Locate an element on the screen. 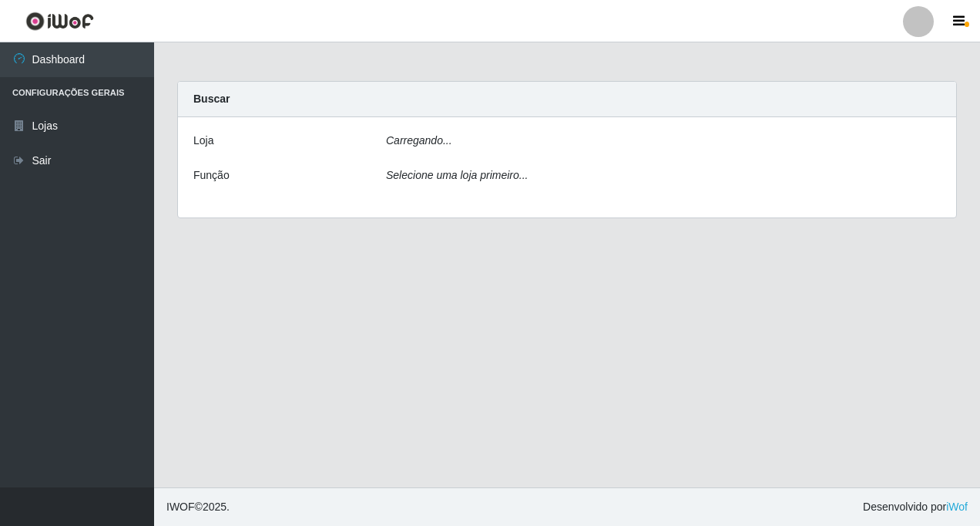 The width and height of the screenshot is (980, 526). span: IWOF is located at coordinates (181, 507).